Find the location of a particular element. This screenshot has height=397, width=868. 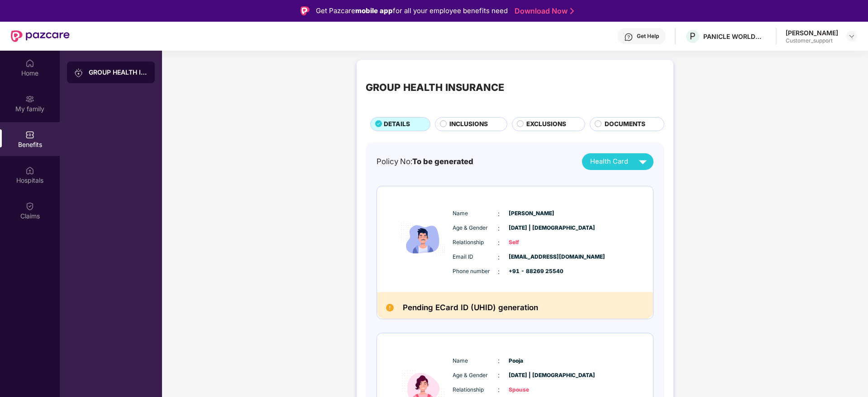

span: DETAILS is located at coordinates (397, 124).